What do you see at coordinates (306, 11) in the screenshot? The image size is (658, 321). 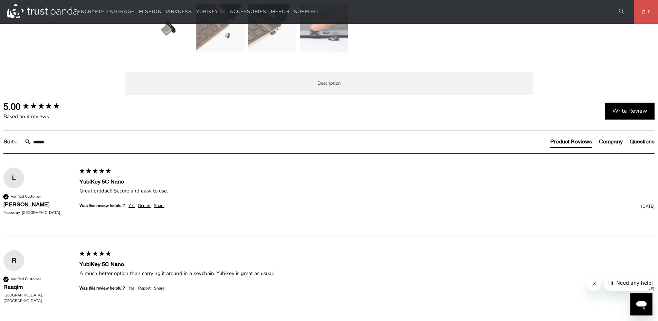 I see `span: Support` at bounding box center [306, 11].